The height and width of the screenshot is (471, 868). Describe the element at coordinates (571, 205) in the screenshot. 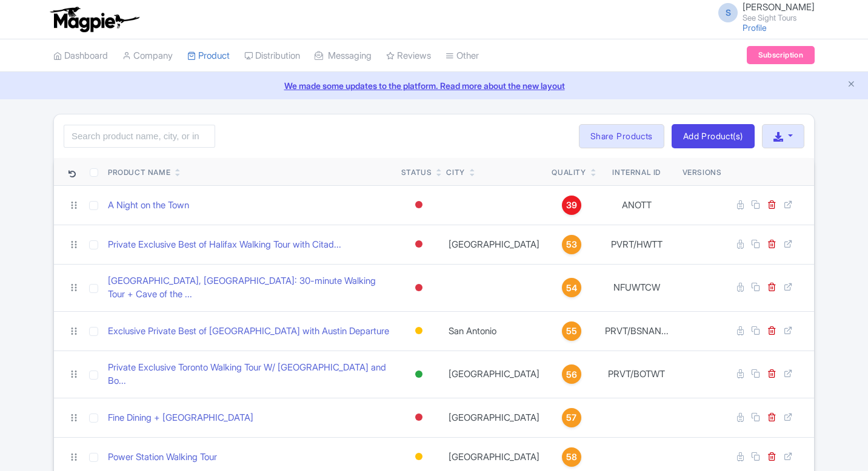

I see `a: 39` at that location.